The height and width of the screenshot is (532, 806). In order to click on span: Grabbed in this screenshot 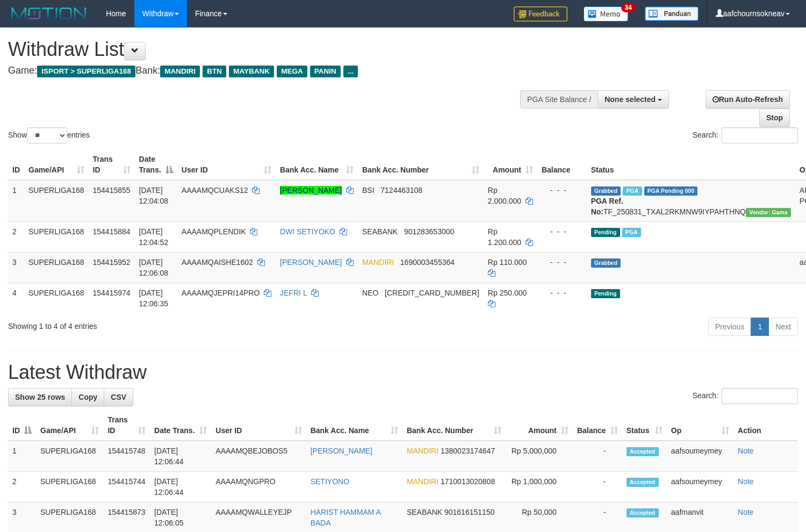, I will do `click(607, 191)`.